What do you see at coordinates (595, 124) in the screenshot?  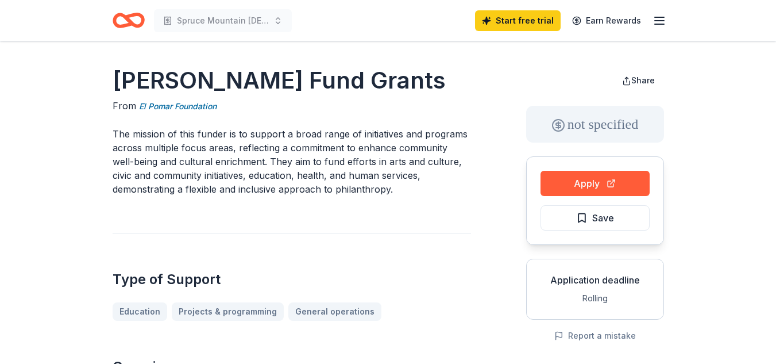 I see `div: not specified` at bounding box center [595, 124].